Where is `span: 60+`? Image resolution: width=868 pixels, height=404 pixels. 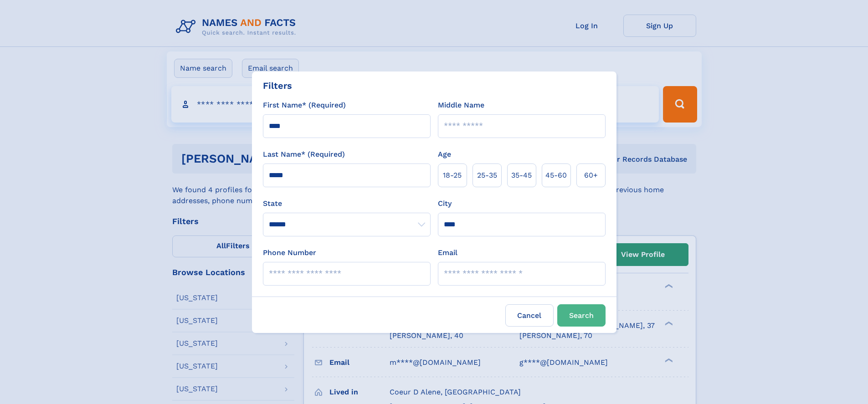 span: 60+ is located at coordinates (591, 176).